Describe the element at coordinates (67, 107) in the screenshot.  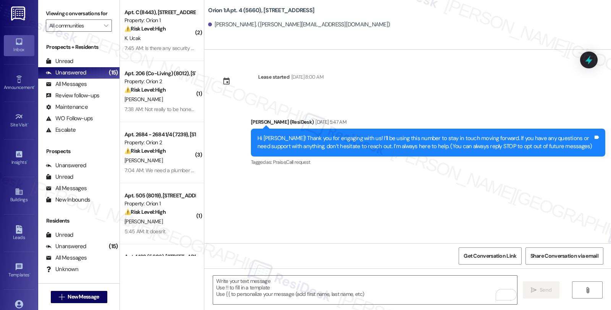
I see `div: Maintenance` at that location.